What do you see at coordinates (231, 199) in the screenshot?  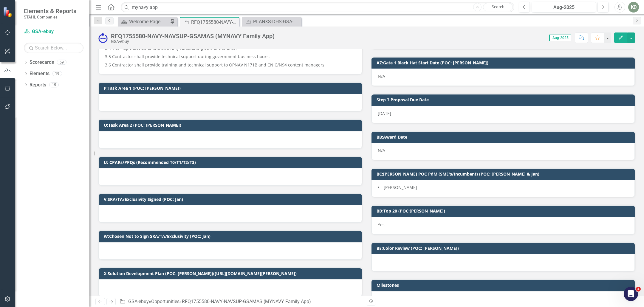 I see `h3: V:SRA/TA/Exclusivity Signed (POC: Jan)` at bounding box center [231, 199].